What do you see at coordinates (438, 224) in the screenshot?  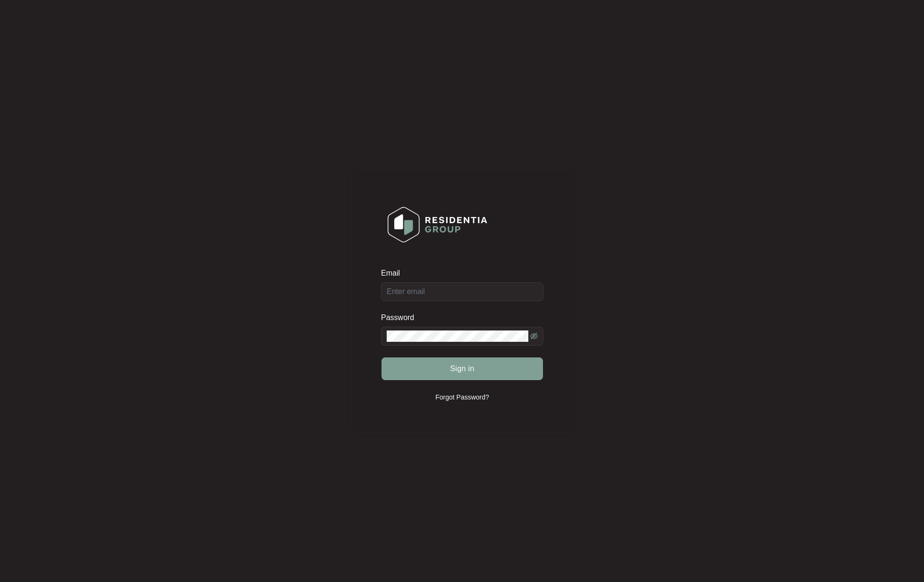 I see `img: Login Logo` at bounding box center [438, 224].